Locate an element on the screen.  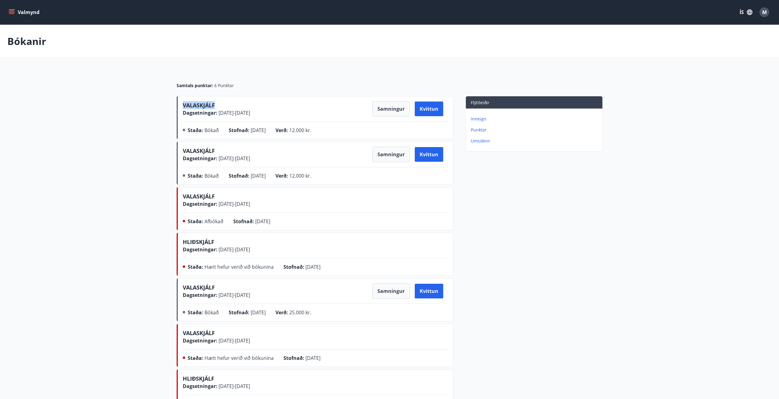
p: Bókanir is located at coordinates (27, 41).